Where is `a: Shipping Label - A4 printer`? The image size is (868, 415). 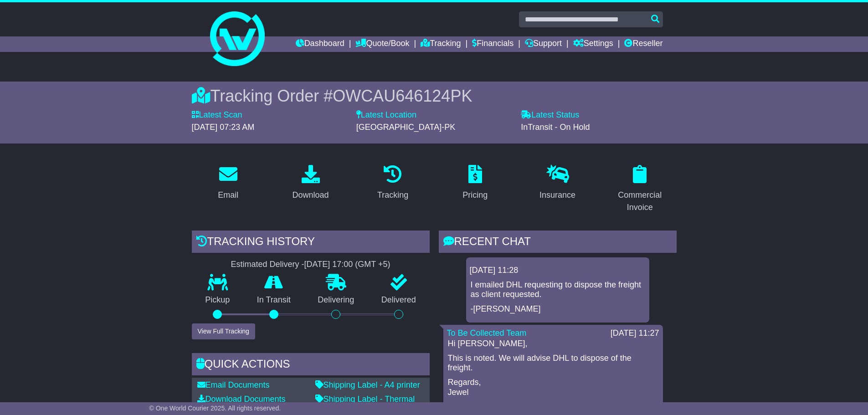 a: Shipping Label - A4 printer is located at coordinates (368, 385).